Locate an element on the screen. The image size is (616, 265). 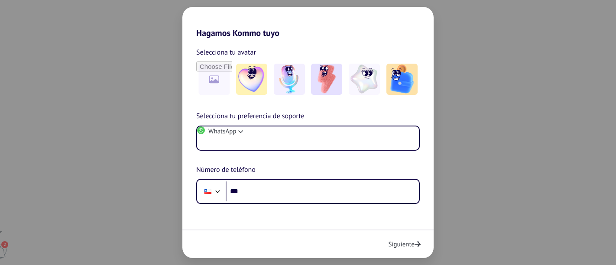
span: Selecciona tu avatar is located at coordinates (226, 52).